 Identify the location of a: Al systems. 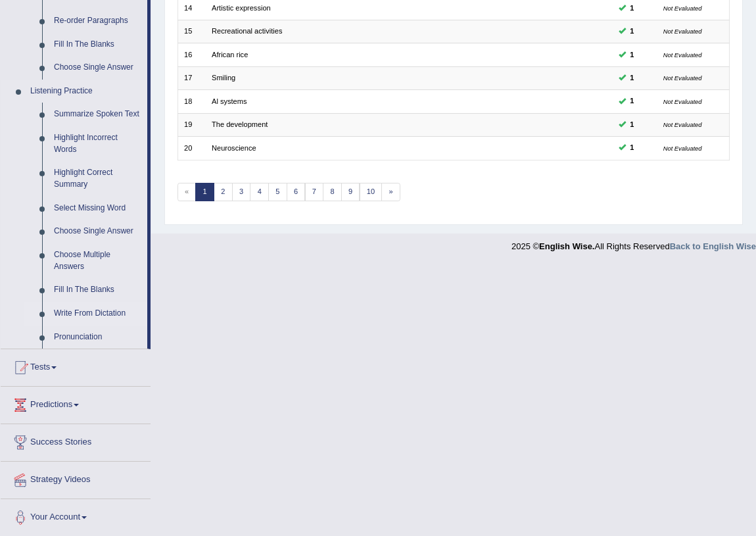
(229, 101).